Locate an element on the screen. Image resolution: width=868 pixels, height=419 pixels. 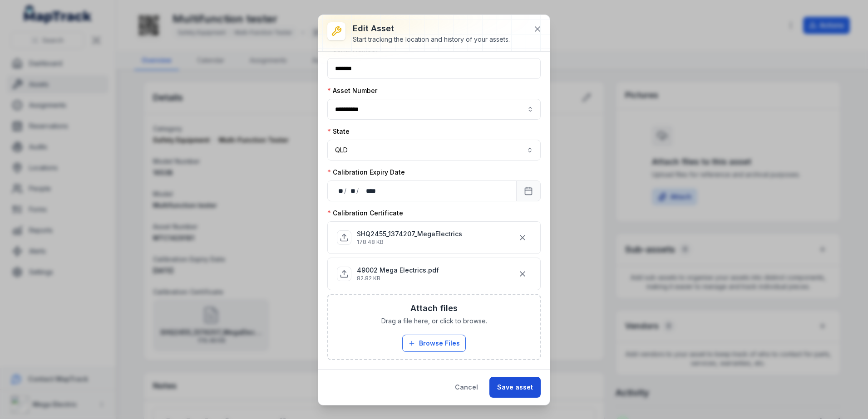
label: State is located at coordinates (338, 131).